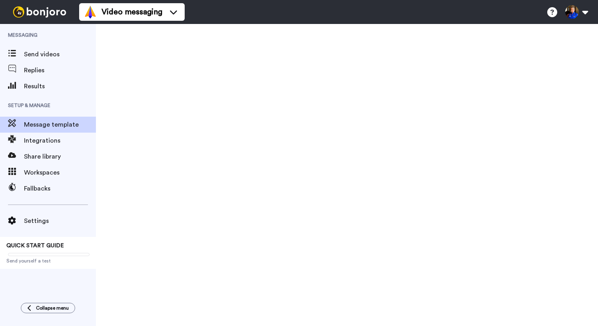 The width and height of the screenshot is (598, 326). What do you see at coordinates (60, 86) in the screenshot?
I see `span: Results` at bounding box center [60, 86].